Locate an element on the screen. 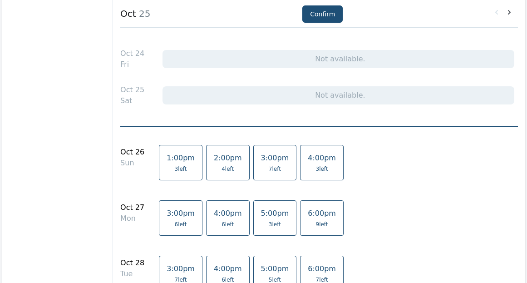 This screenshot has height=283, width=527. div: Oct 25 is located at coordinates (132, 90).